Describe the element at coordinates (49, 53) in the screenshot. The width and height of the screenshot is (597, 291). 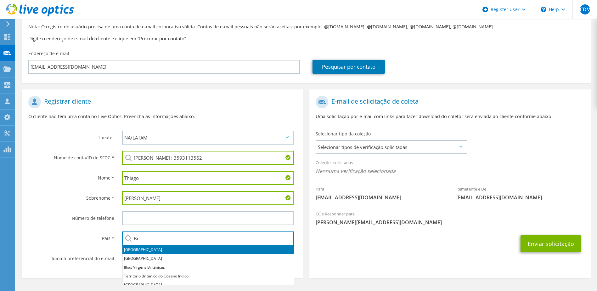
I see `label: Endereço de e-mail` at that location.